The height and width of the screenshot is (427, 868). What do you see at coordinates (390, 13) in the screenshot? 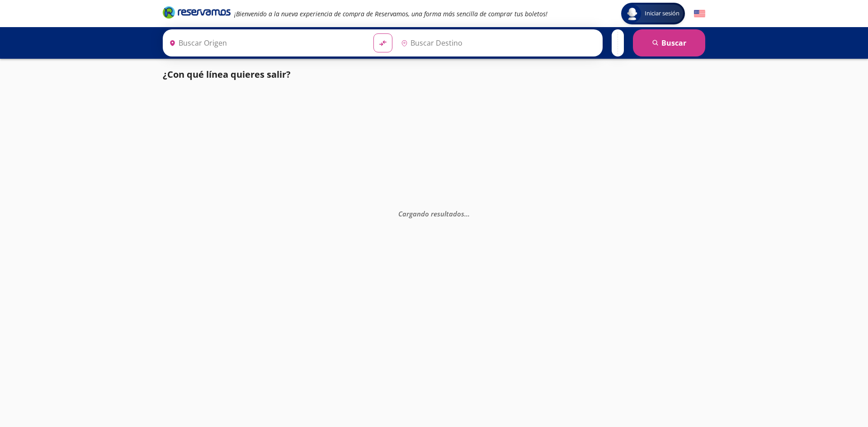
I see `em: ¡Bienvenido a la nueva experiencia de compra de Reservamos, una forma más sencilla de comprar tus...` at bounding box center [390, 13].